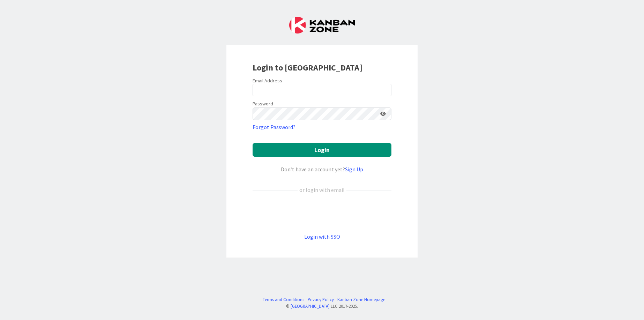 Image resolution: width=644 pixels, height=320 pixels. Describe the element at coordinates (322, 190) in the screenshot. I see `div: or login with email` at that location.